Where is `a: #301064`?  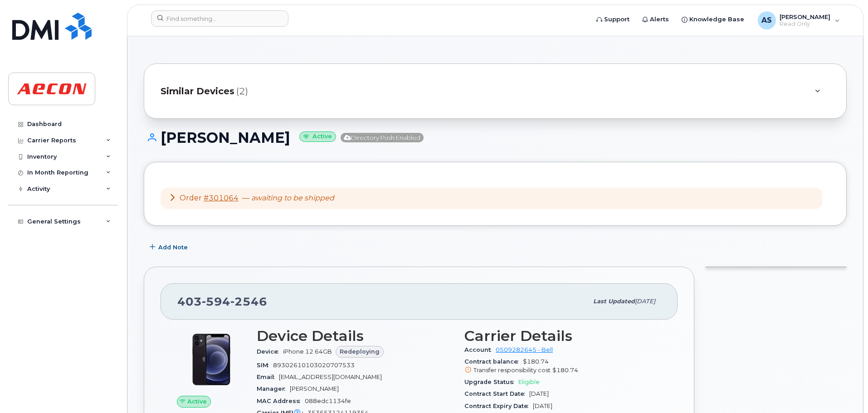
a: #301064 is located at coordinates (221, 197).